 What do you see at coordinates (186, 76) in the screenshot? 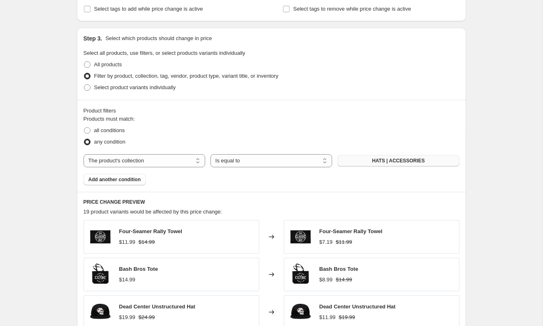
I see `span: Filter by product, collection, tag, vendor, product type, variant title, or inventory` at bounding box center [186, 76].